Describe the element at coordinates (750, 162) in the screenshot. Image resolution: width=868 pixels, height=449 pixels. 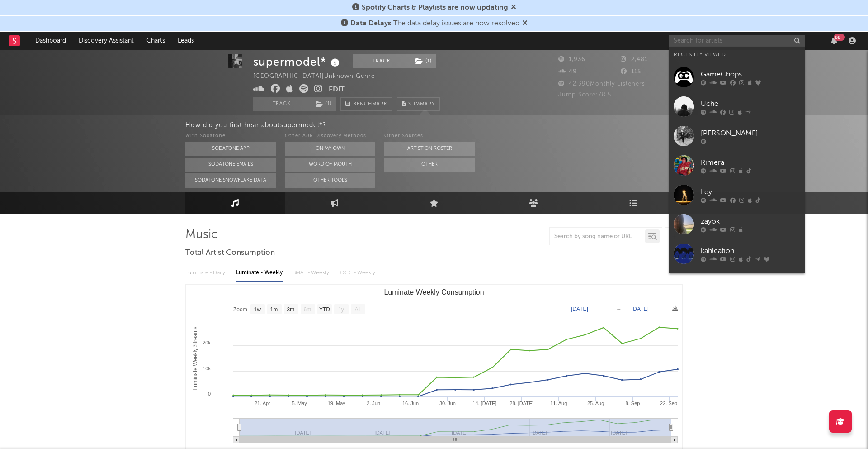
I see `div: Rimera` at that location.